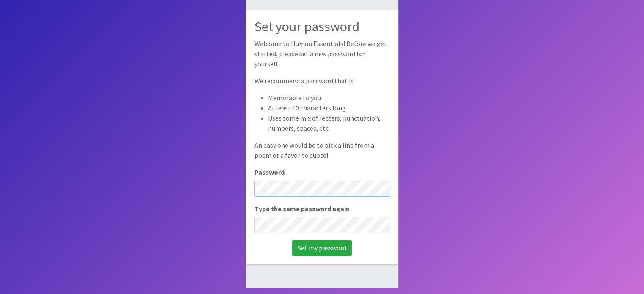  Describe the element at coordinates (322, 150) in the screenshot. I see `p: An easy one would be to pick a line from a poem or a favorite quote!` at that location.